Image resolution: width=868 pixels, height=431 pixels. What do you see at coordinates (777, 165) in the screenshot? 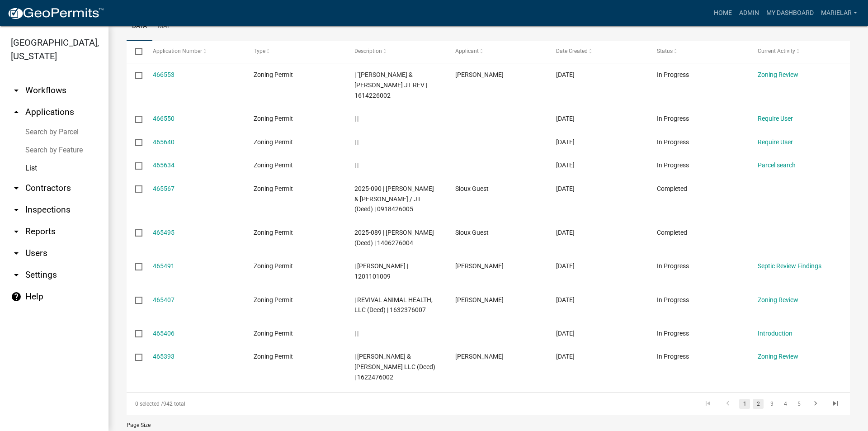
I see `a: Parcel search` at bounding box center [777, 165].